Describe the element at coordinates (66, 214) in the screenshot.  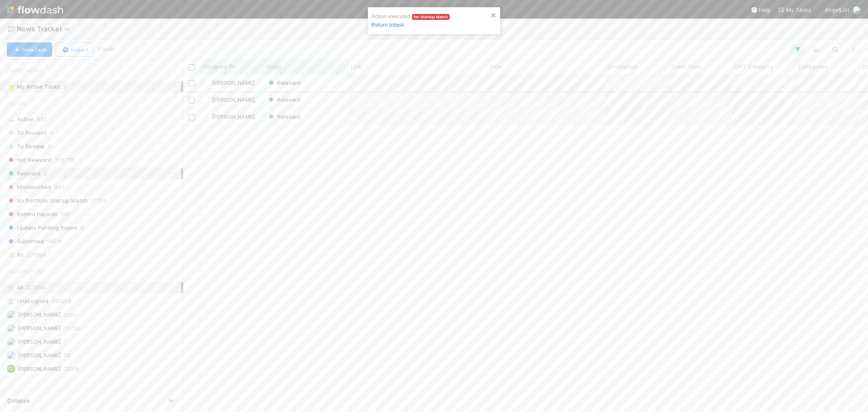
I see `span: 386` at that location.